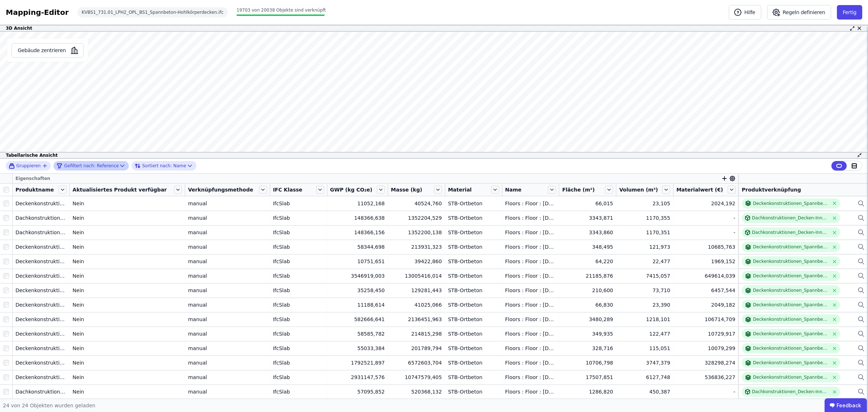 The image size is (868, 412). What do you see at coordinates (157, 166) in the screenshot?
I see `span: Sortiert nach:` at bounding box center [157, 166].